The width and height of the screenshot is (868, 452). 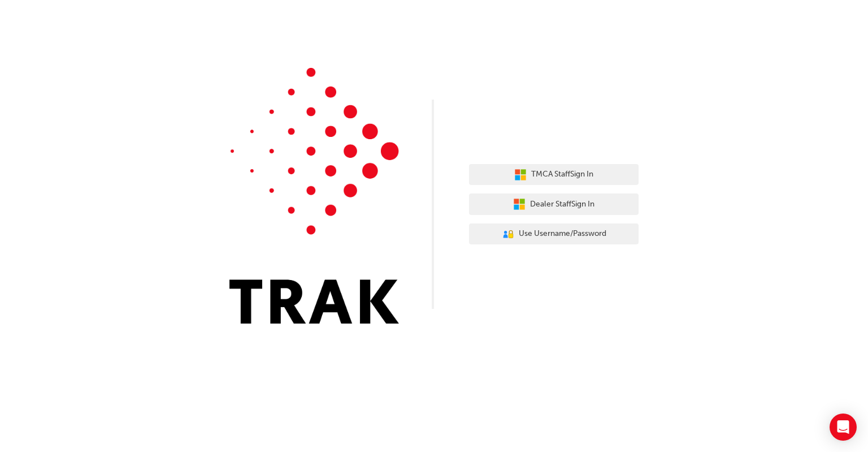 What do you see at coordinates (314, 196) in the screenshot?
I see `img: Trak` at bounding box center [314, 196].